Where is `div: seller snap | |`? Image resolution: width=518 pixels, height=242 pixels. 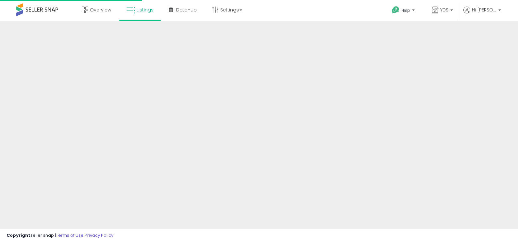 div: seller snap | | is located at coordinates (60, 235).